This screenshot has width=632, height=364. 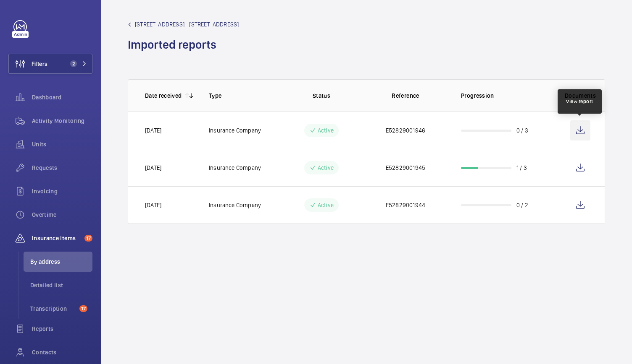 What do you see at coordinates (406, 168) in the screenshot?
I see `p: E52829001945` at bounding box center [406, 168].